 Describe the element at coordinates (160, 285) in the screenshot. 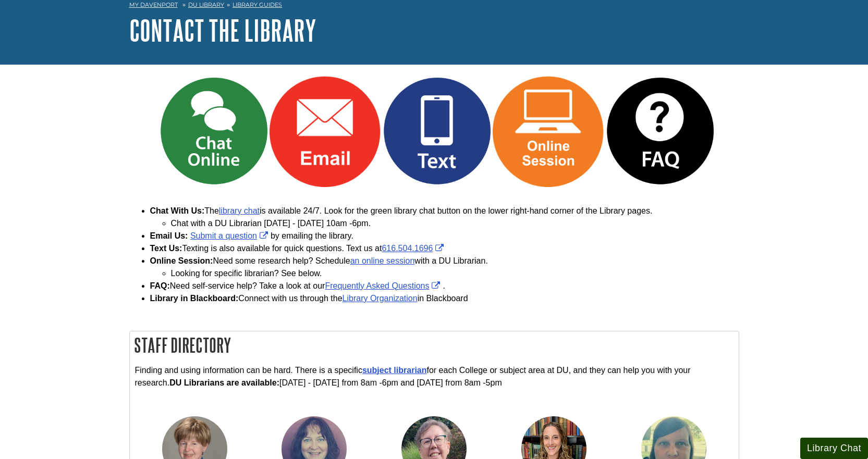

I see `strong: FAQ:` at that location.